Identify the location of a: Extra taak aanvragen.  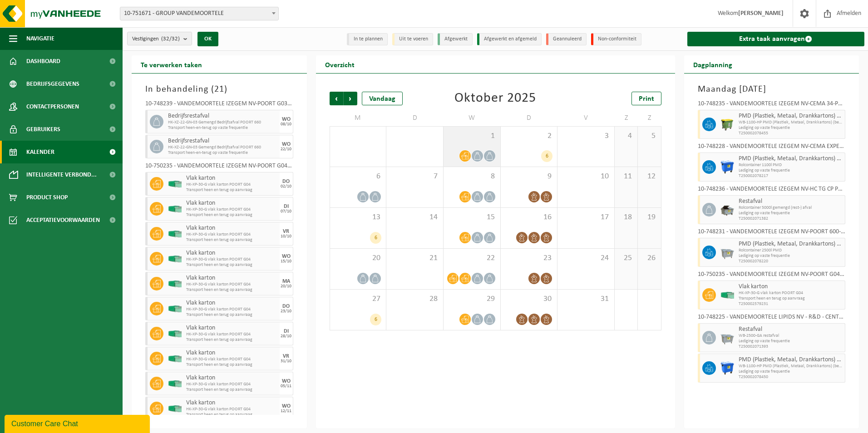
(776, 39).